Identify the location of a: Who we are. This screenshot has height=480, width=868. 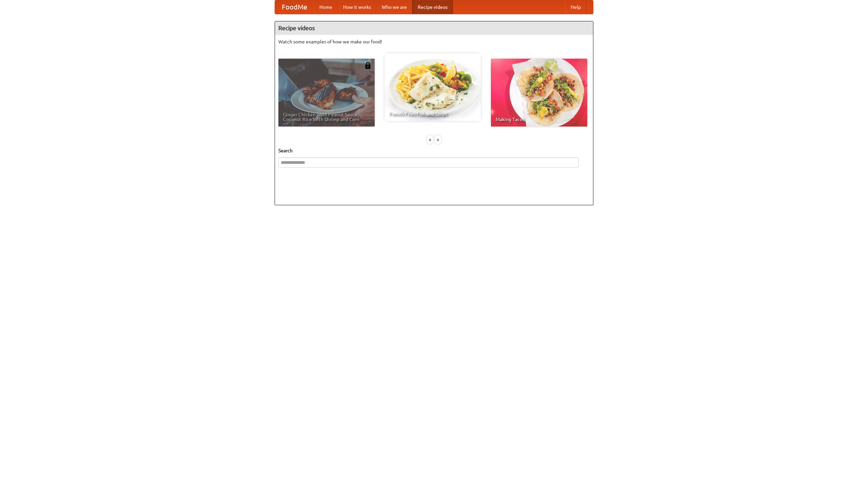
(394, 7).